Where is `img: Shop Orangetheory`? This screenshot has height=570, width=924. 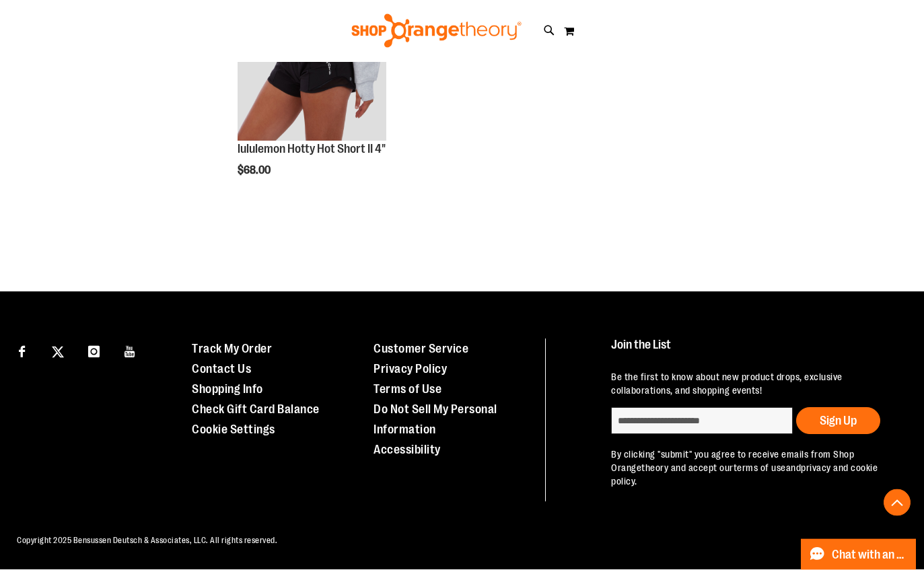 img: Shop Orangetheory is located at coordinates (436, 31).